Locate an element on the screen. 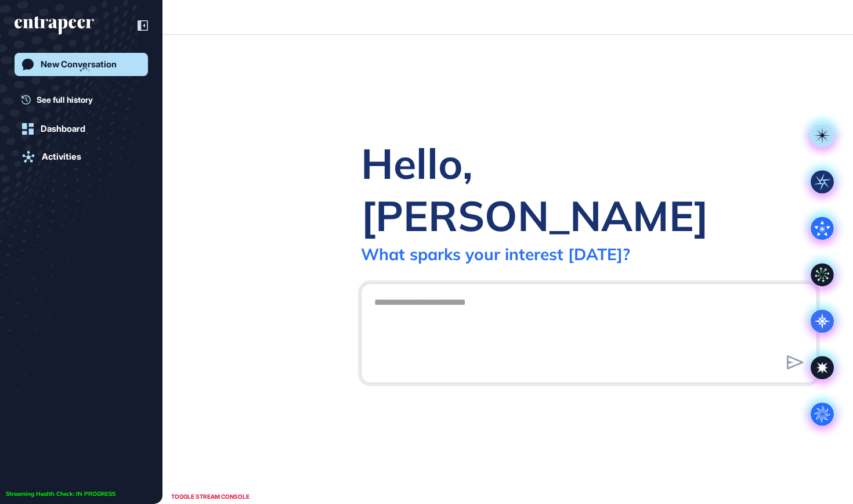  a: Dashboard is located at coordinates (82, 129).